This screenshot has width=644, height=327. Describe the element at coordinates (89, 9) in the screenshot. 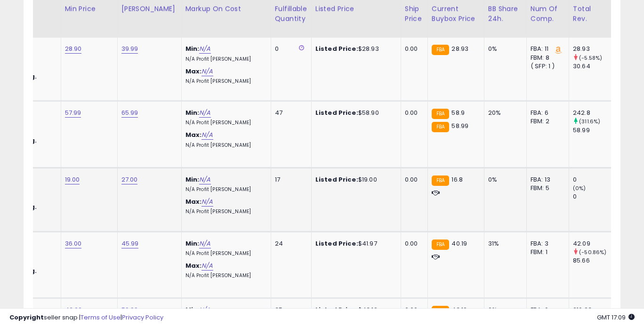

I see `div: Min Price` at that location.